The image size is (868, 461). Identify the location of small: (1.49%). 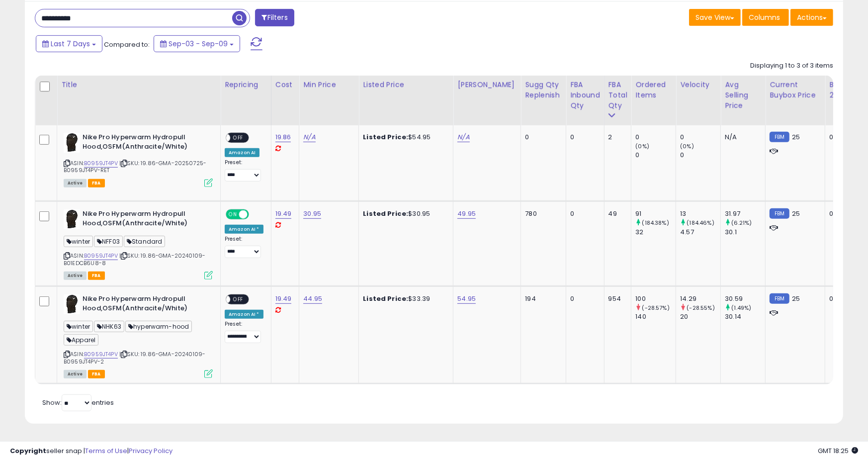
(741, 307).